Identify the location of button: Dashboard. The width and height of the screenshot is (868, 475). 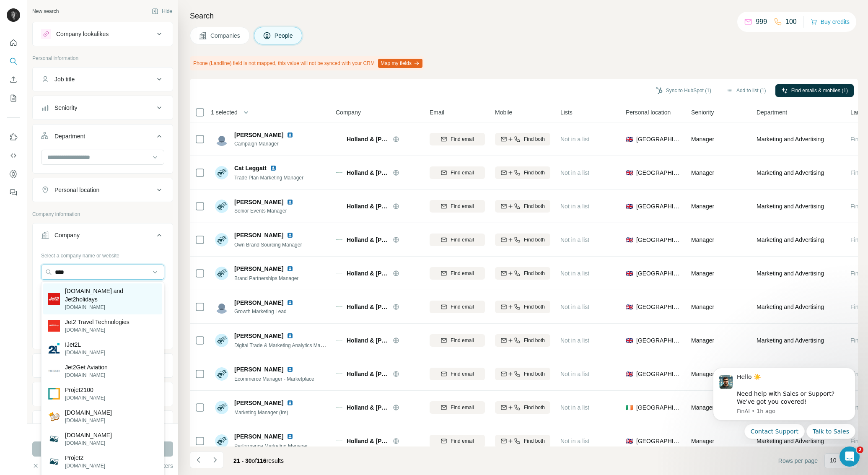
(13, 174).